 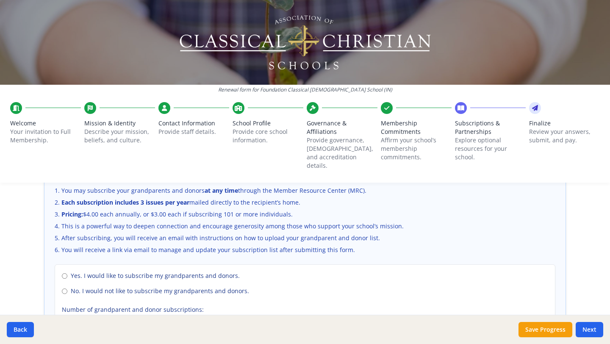 I want to click on label: Number of grandparent and donor subscriptions:, so click(x=305, y=310).